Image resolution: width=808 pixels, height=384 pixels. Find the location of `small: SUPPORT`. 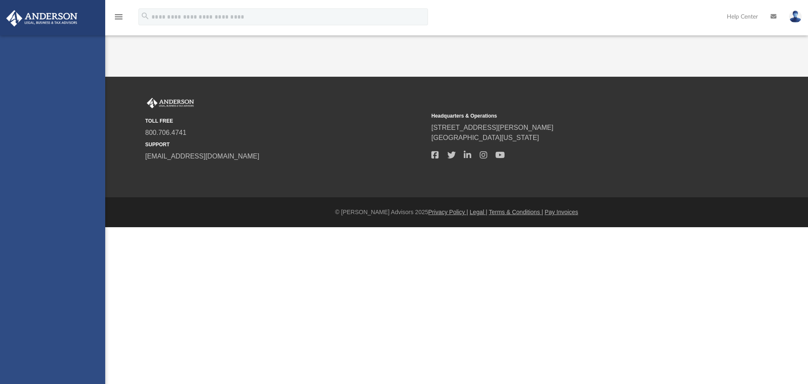

small: SUPPORT is located at coordinates (285, 144).